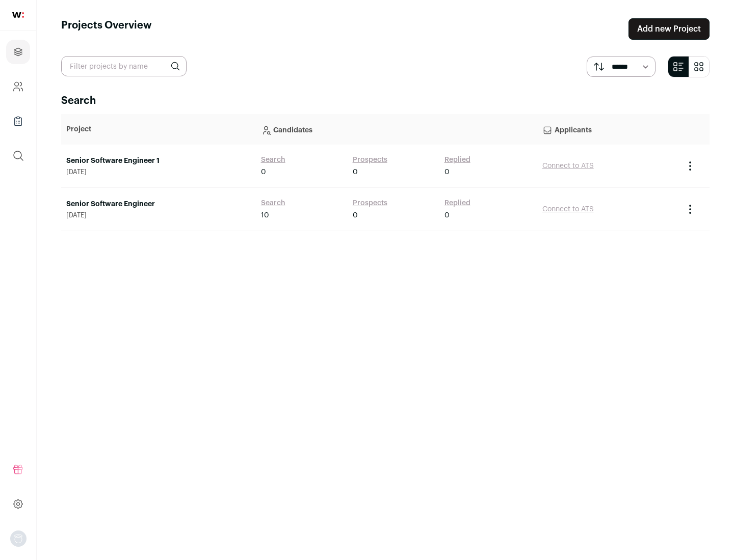  Describe the element at coordinates (159, 204) in the screenshot. I see `a: Senior Software Engineer` at that location.